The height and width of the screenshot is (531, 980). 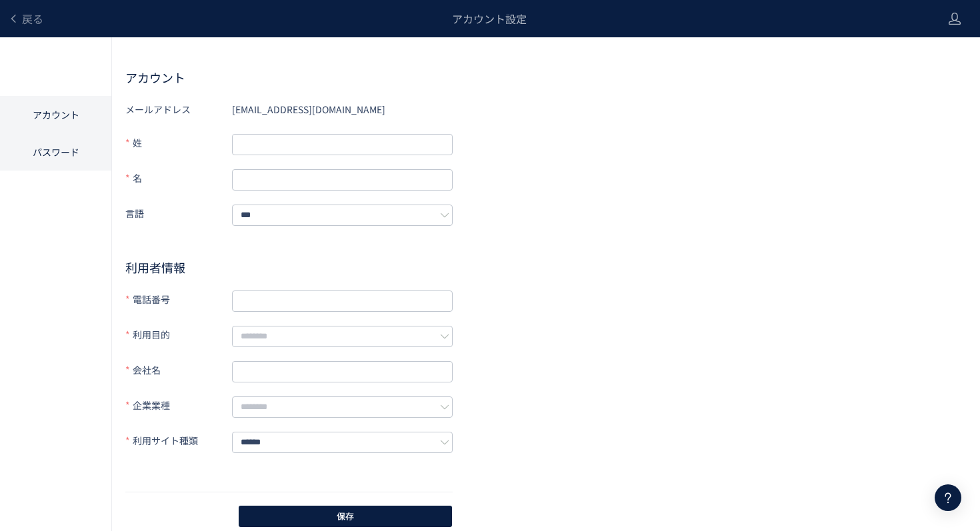 What do you see at coordinates (345, 517) in the screenshot?
I see `button: 保存` at bounding box center [345, 517].